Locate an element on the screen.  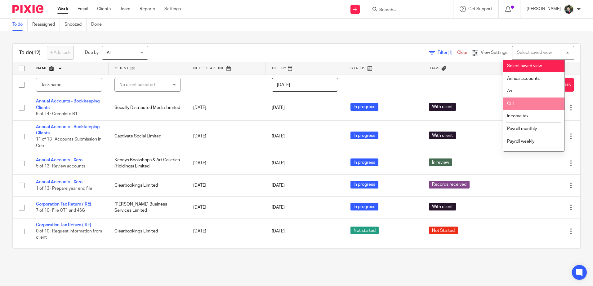
span: In review is located at coordinates (440, 162).